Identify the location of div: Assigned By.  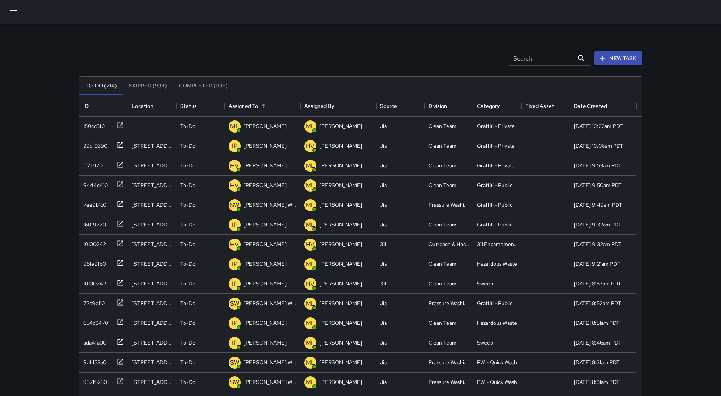
(319, 106).